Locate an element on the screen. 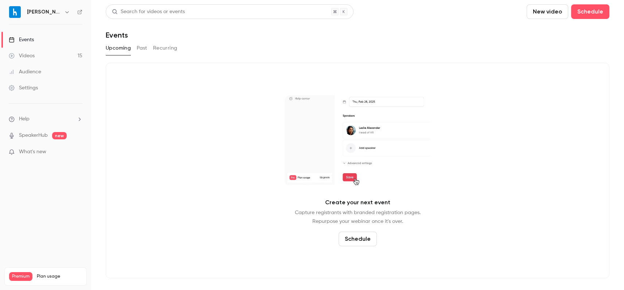  div: Events is located at coordinates (21, 40).